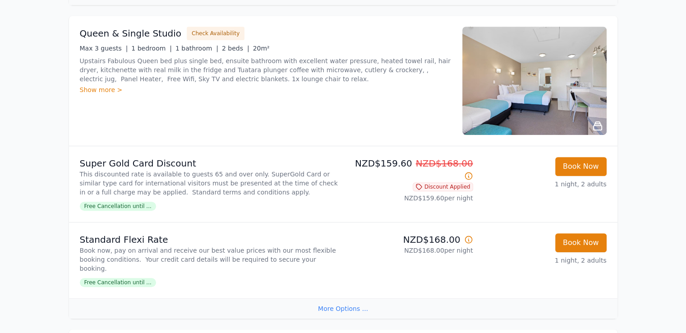 The width and height of the screenshot is (686, 333). What do you see at coordinates (152, 48) in the screenshot?
I see `span: 1 bedroom |` at bounding box center [152, 48].